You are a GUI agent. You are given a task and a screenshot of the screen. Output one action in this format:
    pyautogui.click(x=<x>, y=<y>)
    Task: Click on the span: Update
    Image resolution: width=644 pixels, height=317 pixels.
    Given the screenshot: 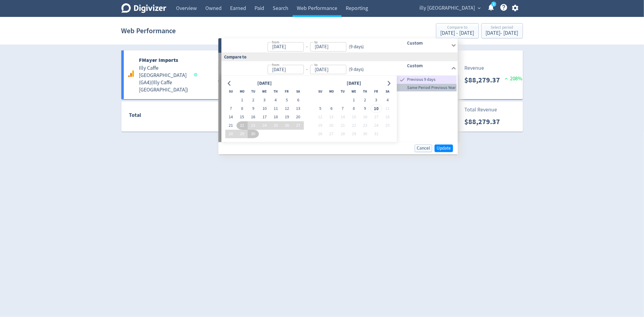 What is the action you would take?
    pyautogui.click(x=443, y=148)
    